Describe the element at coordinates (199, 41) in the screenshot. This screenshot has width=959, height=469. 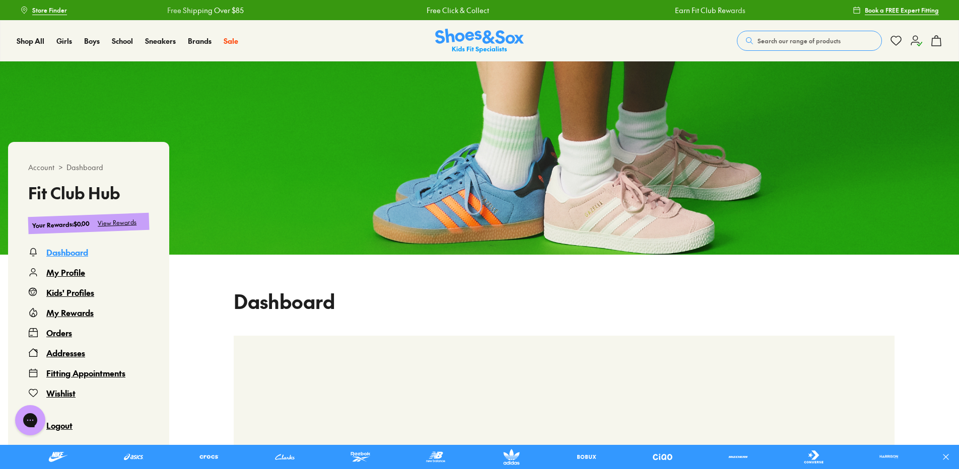
I see `span: Brands` at that location.